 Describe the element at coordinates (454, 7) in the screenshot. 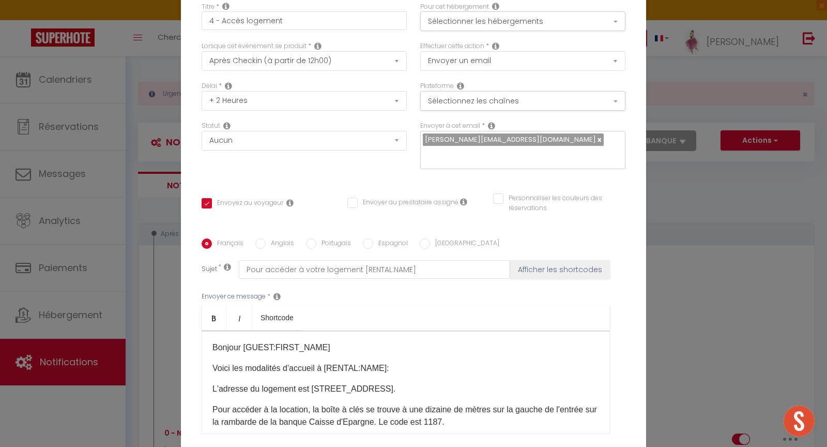

I see `label: Pour cet hébergement` at that location.